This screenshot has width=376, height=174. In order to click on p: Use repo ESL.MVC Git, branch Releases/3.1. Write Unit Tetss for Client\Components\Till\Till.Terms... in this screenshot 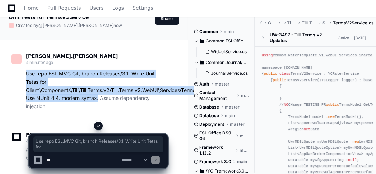, I will do `click(97, 90)`.